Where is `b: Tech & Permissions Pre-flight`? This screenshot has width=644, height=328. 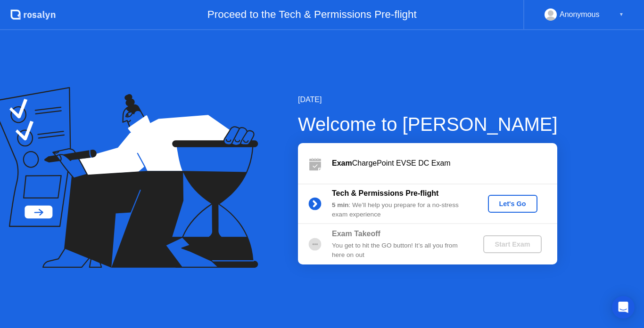
b: Tech & Permissions Pre-flight is located at coordinates (386, 193).